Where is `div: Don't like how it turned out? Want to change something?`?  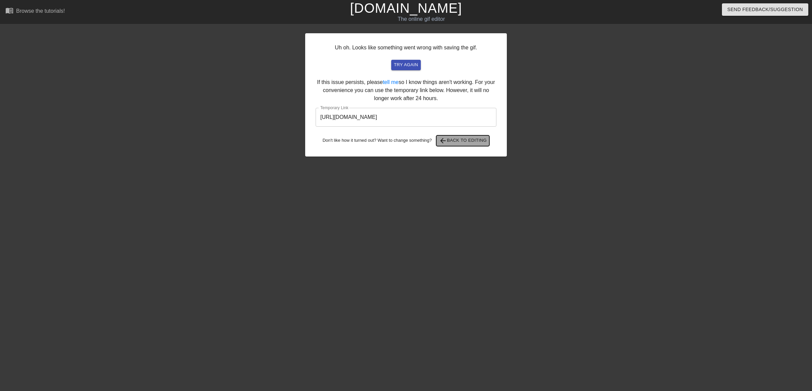 div: Don't like how it turned out? Want to change something? is located at coordinates (406, 141).